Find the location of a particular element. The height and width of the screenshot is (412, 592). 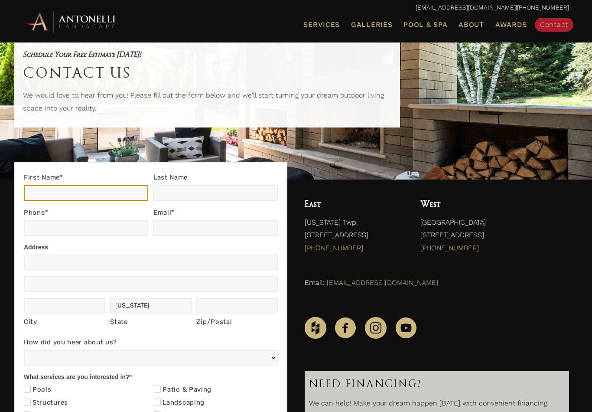

label: Landscaping is located at coordinates (179, 403).